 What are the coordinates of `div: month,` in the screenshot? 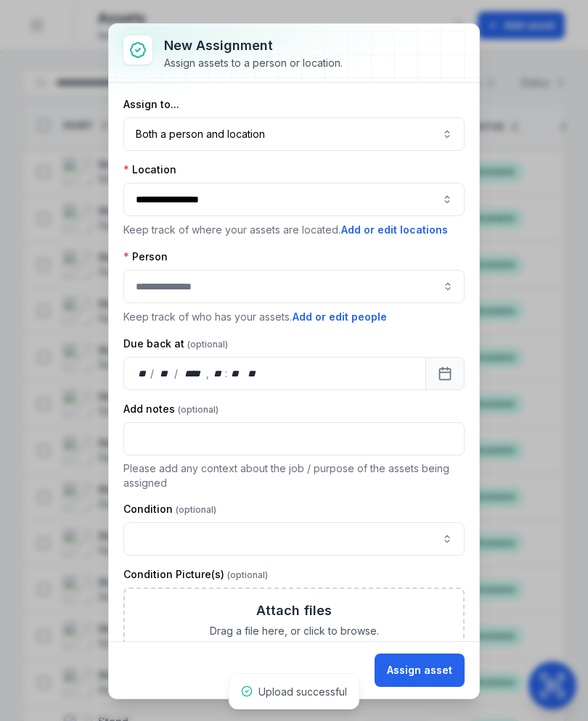 It's located at (164, 373).